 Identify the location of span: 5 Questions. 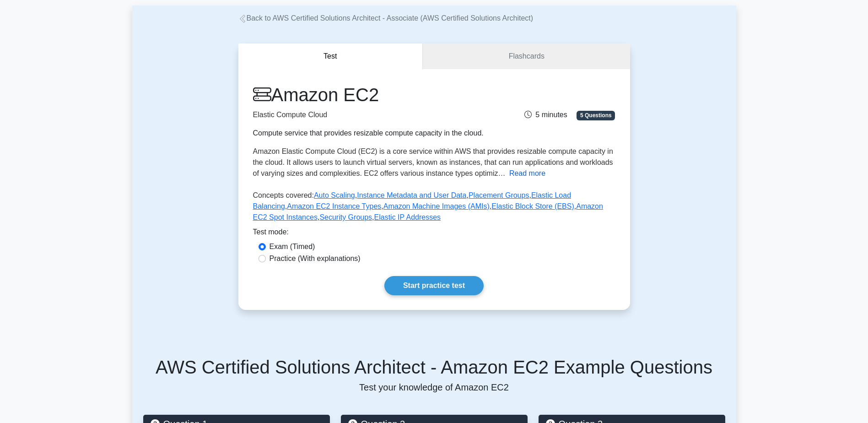
(596, 115).